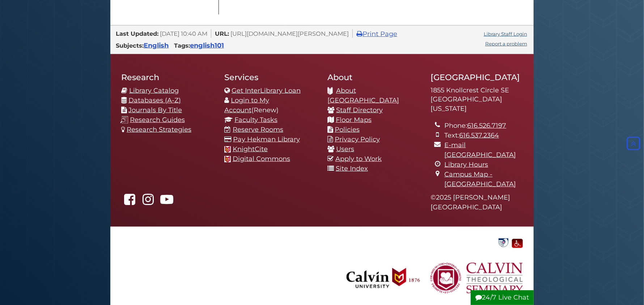 The width and height of the screenshot is (644, 305). What do you see at coordinates (376, 34) in the screenshot?
I see `a: Print Page` at bounding box center [376, 34].